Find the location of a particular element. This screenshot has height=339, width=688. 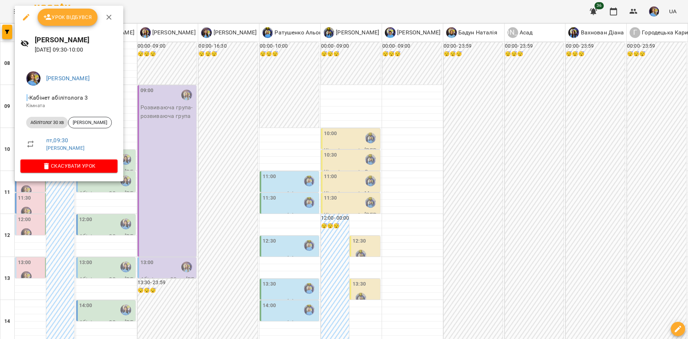

button: Урок відбувся is located at coordinates (68, 17).